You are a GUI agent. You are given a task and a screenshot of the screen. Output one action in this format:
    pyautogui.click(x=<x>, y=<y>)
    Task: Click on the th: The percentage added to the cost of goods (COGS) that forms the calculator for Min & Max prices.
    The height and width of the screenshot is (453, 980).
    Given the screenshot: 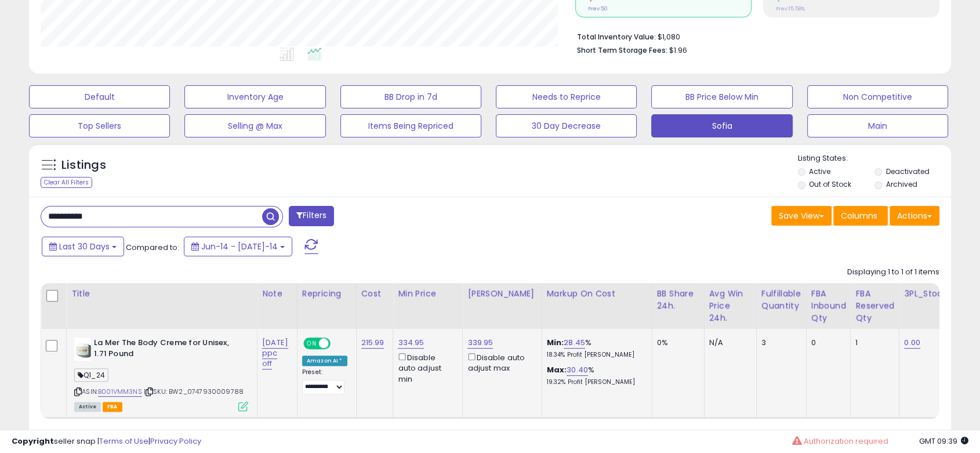 What is the action you would take?
    pyautogui.click(x=597, y=306)
    